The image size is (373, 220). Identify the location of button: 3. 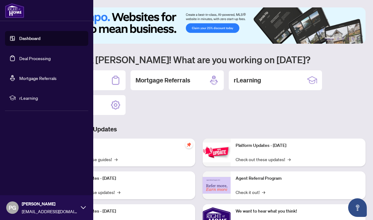
(343, 39).